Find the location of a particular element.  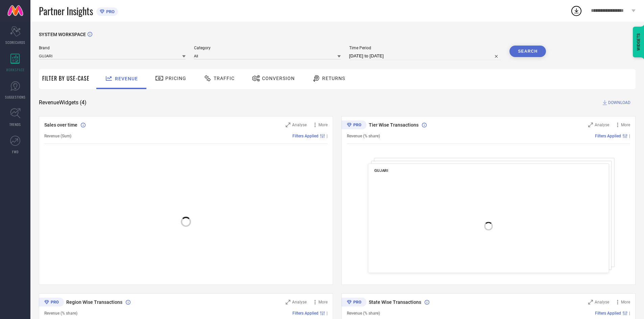

span: SYSTEM WORKSPACE is located at coordinates (62, 34).